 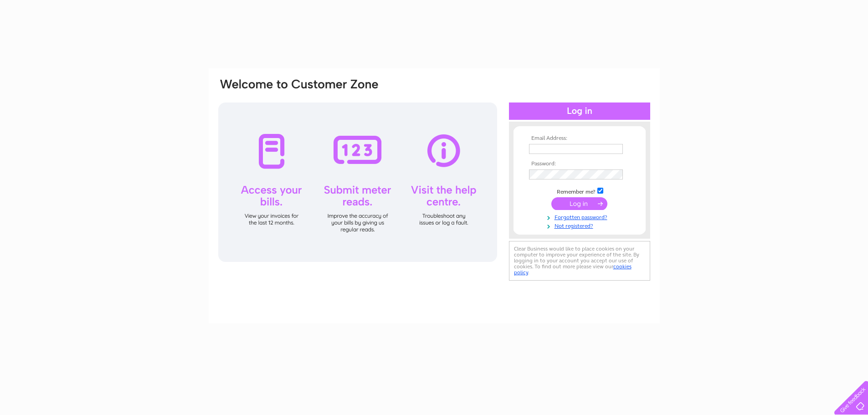 I want to click on td: Remember me?, so click(x=579, y=191).